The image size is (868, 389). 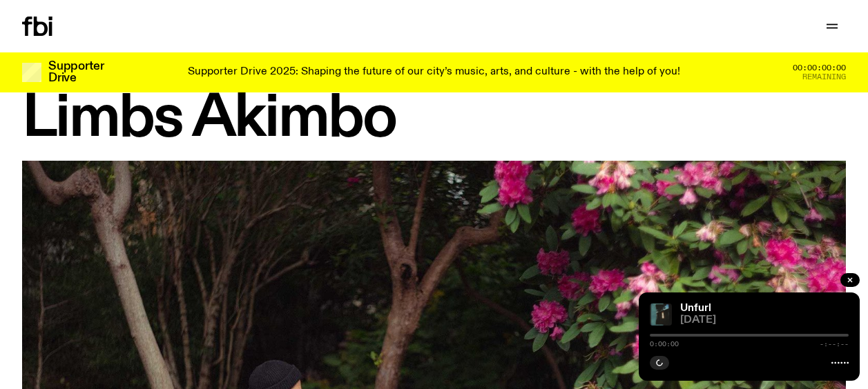 I want to click on a: Unfurl, so click(x=695, y=309).